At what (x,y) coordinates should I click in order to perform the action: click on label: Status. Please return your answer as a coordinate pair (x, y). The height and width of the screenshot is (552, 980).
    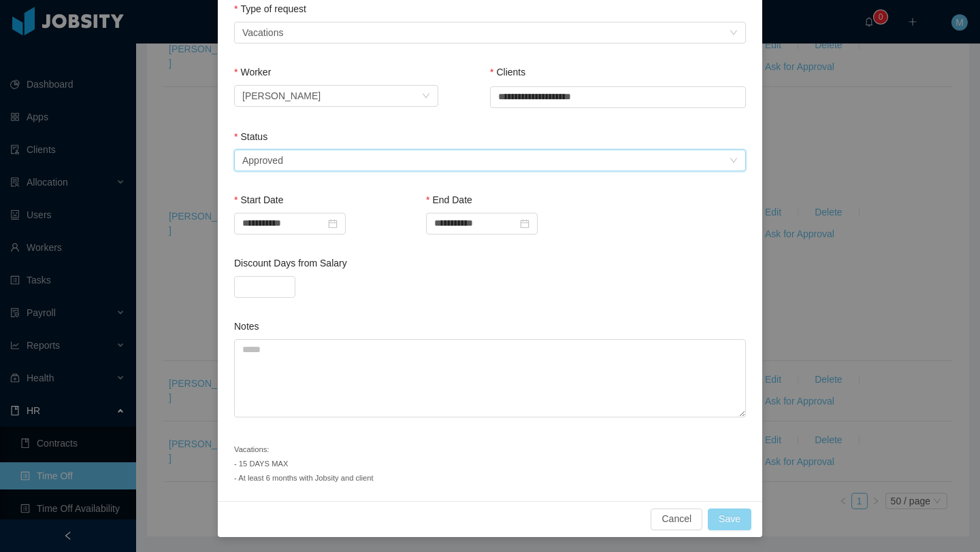
    Looking at the image, I should click on (251, 137).